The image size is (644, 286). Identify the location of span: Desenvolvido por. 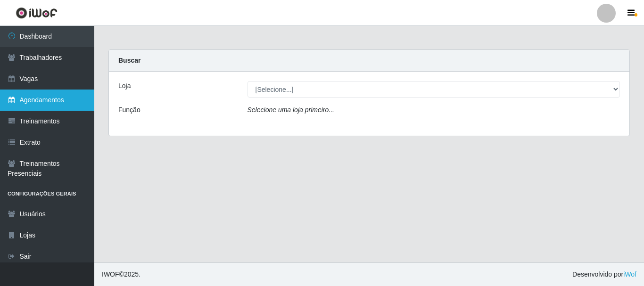
(605, 274).